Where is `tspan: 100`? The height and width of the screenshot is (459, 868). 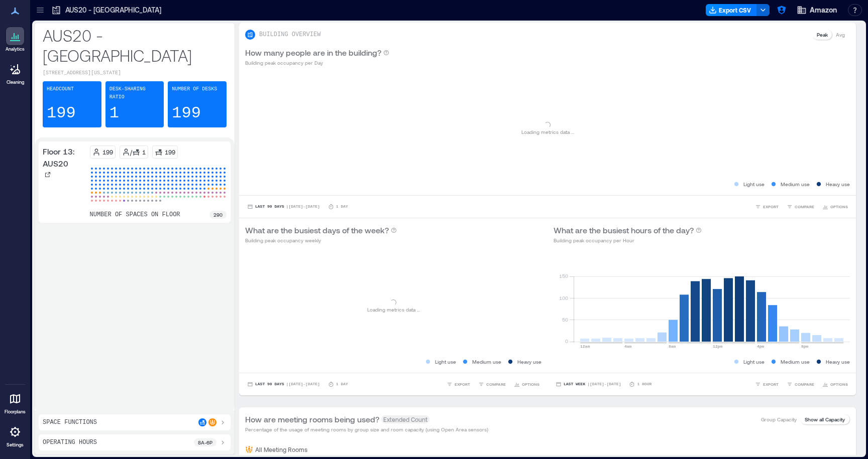 tspan: 100 is located at coordinates (563, 298).